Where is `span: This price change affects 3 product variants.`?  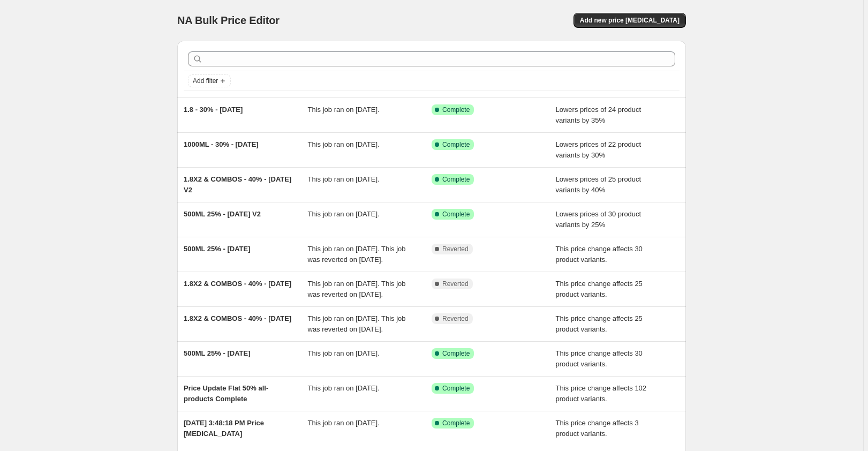 span: This price change affects 3 product variants. is located at coordinates (597, 428).